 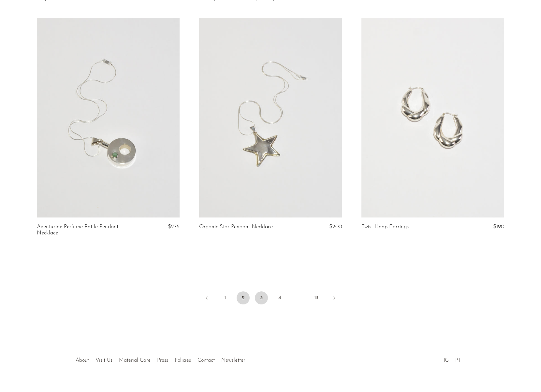 I want to click on a: IG, so click(x=446, y=360).